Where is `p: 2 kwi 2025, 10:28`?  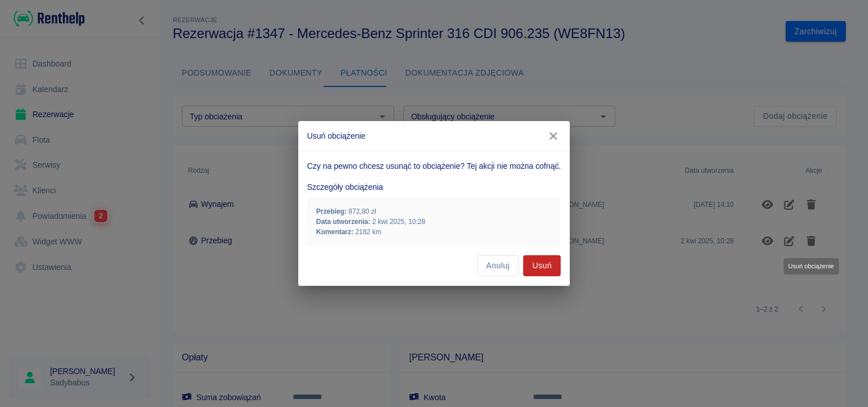 p: 2 kwi 2025, 10:28 is located at coordinates (434, 222).